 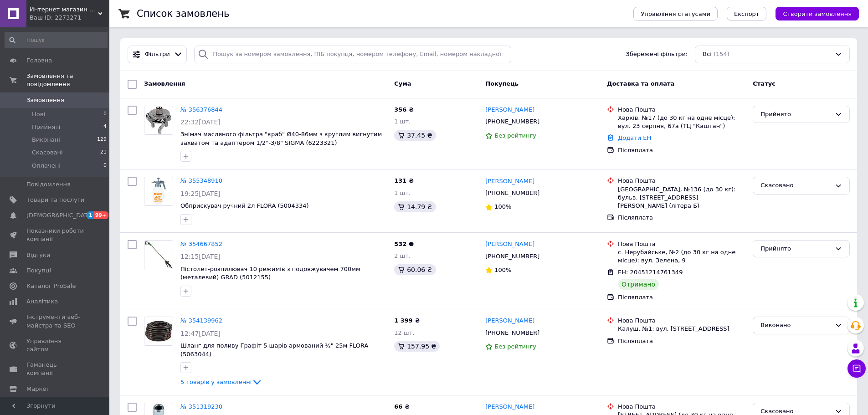 I want to click on span: Інструменти веб-майстра та SEO, so click(x=55, y=321).